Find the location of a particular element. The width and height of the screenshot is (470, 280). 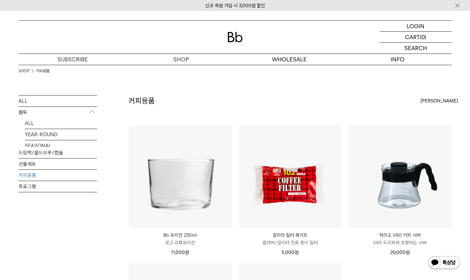

p: 원두 is located at coordinates (58, 113).